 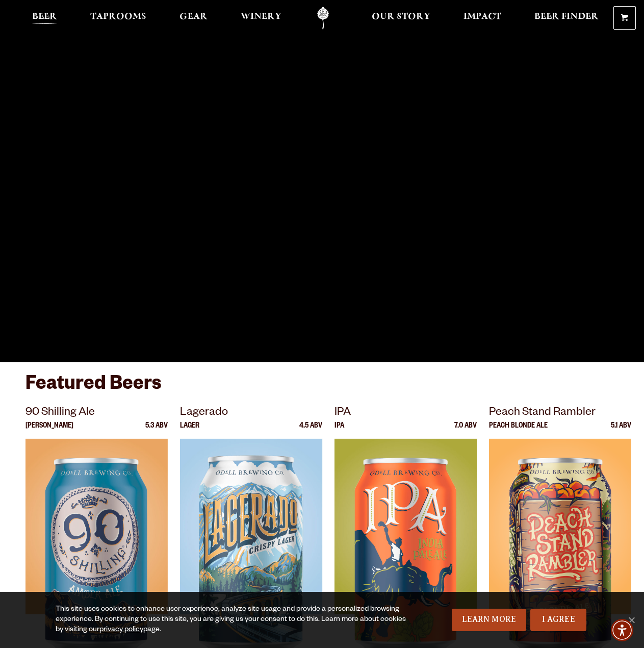 I want to click on h3: Featured Beers, so click(x=322, y=388).